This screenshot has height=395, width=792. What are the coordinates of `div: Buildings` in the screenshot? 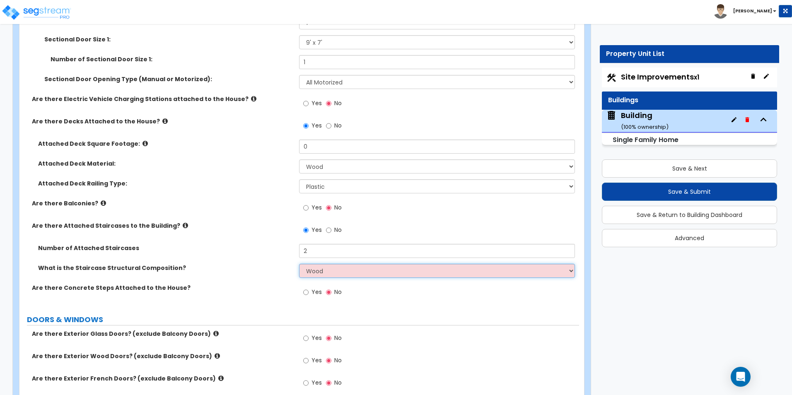 It's located at (689, 100).